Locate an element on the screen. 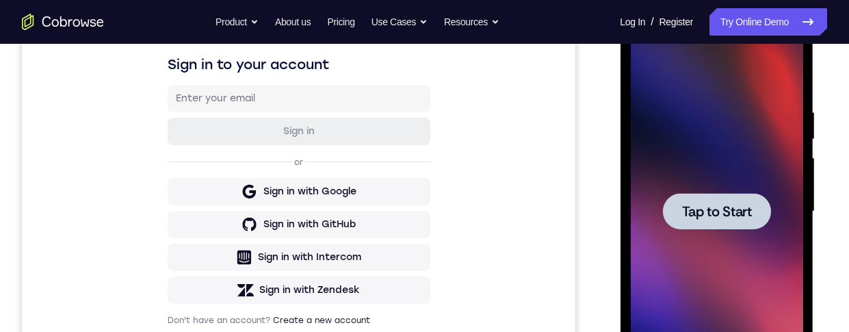 Image resolution: width=849 pixels, height=332 pixels. button: Sign in with Google is located at coordinates (277, 231).